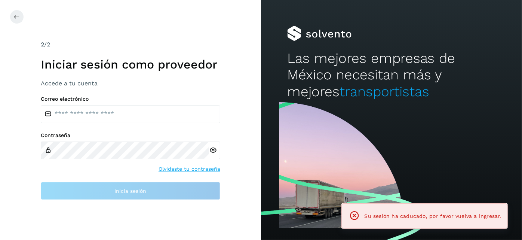 This screenshot has width=522, height=240. What do you see at coordinates (130, 135) in the screenshot?
I see `label: Contraseña` at bounding box center [130, 135].